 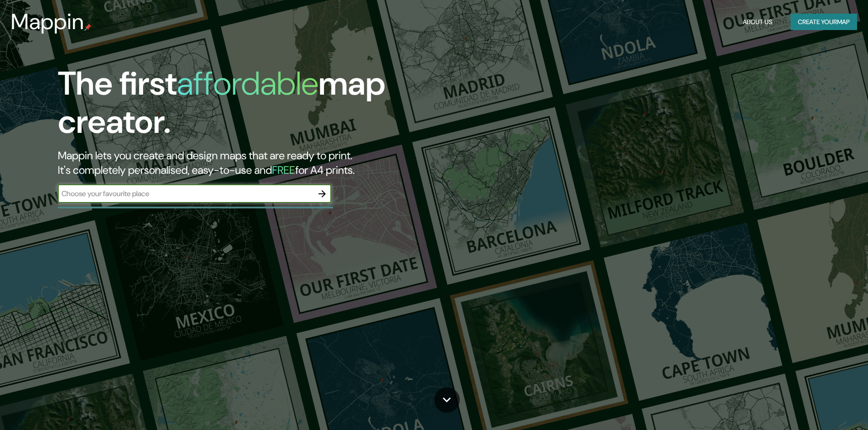 I want to click on h1: The first map creator., so click(x=275, y=106).